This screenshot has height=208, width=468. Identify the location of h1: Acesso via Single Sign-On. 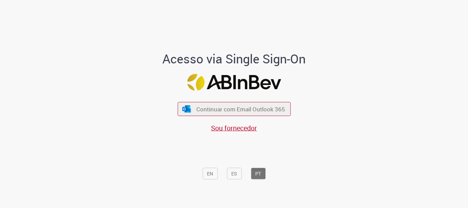
(234, 59).